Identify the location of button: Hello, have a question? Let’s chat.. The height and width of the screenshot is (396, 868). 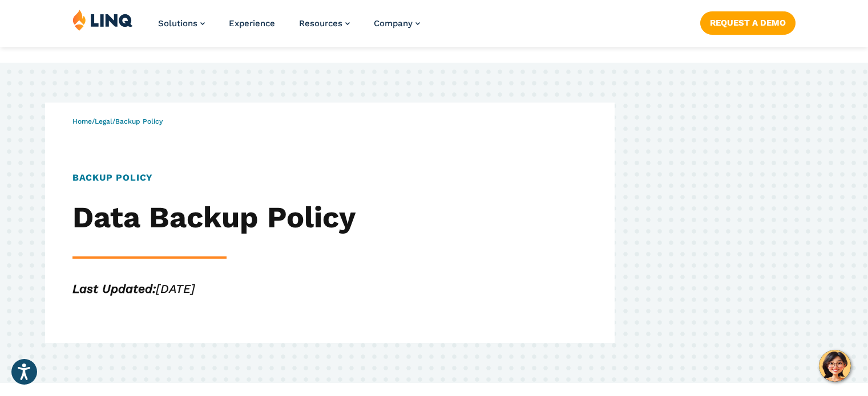
(835, 366).